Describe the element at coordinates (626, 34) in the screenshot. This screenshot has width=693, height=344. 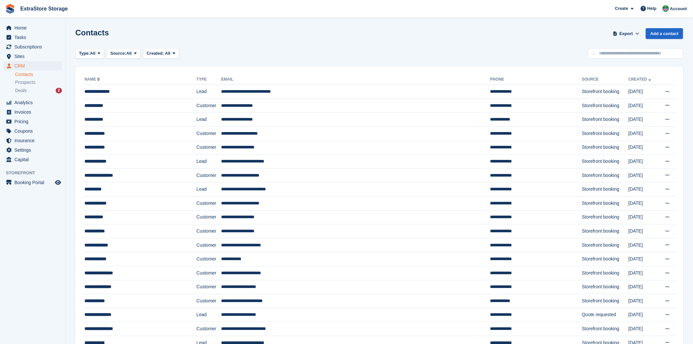
I see `span: Export` at that location.